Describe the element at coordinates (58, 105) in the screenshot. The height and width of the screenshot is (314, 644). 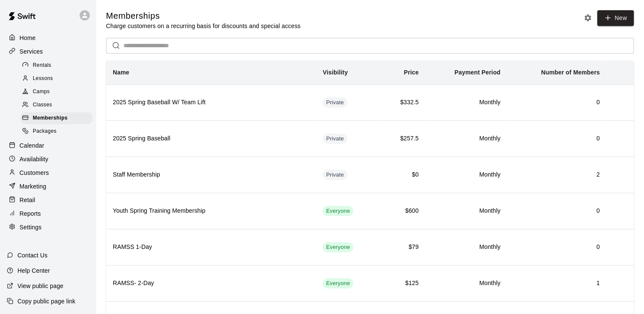
I see `a: Classes` at that location.